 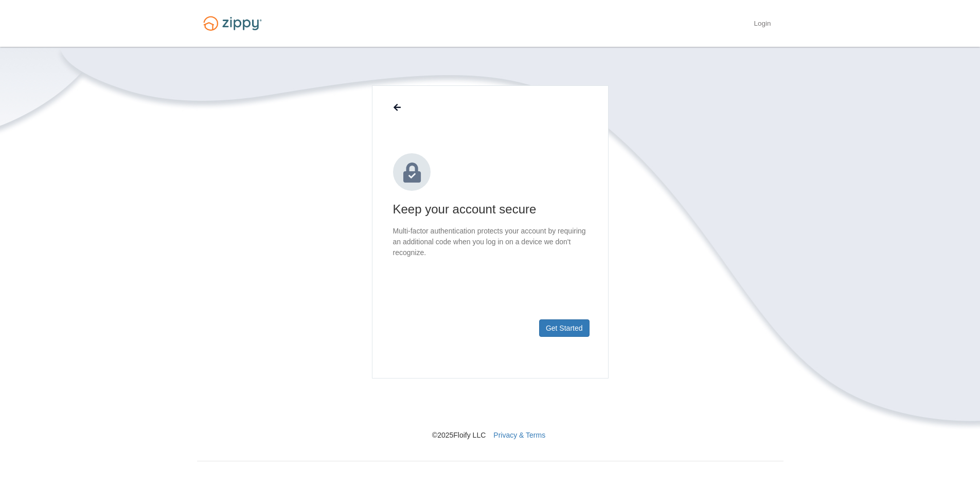 I want to click on a: Privacy & Terms, so click(x=519, y=435).